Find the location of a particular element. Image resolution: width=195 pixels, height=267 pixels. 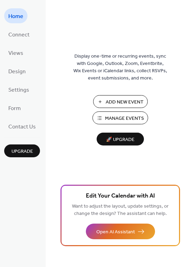

span: Display one-time or recurring events, sync with Google, Outlook, Zoom, Eventbrite, Wix Events or ... is located at coordinates (120, 67).